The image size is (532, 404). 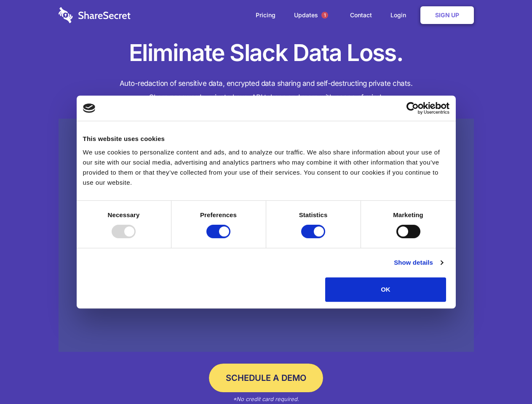 What do you see at coordinates (218, 215) in the screenshot?
I see `strong: Preferences` at bounding box center [218, 215].